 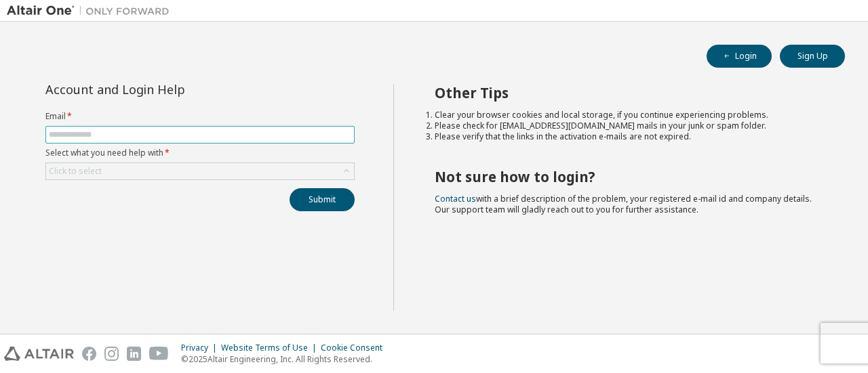 I want to click on img: altair_logo.svg, so click(x=38, y=354).